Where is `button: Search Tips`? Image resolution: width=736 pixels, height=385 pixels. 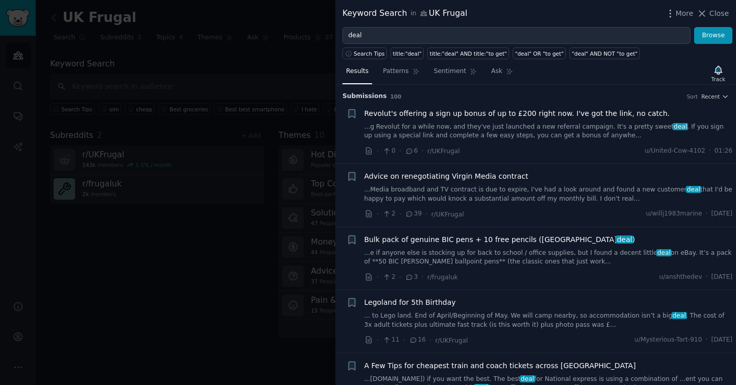
button: Search Tips is located at coordinates (365, 53).